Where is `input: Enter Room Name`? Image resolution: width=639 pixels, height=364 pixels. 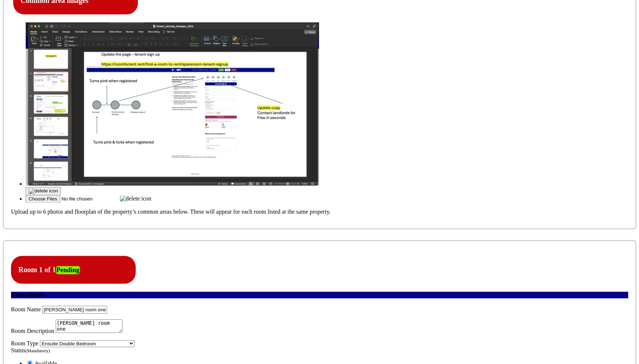 input: Enter Room Name is located at coordinates (74, 310).